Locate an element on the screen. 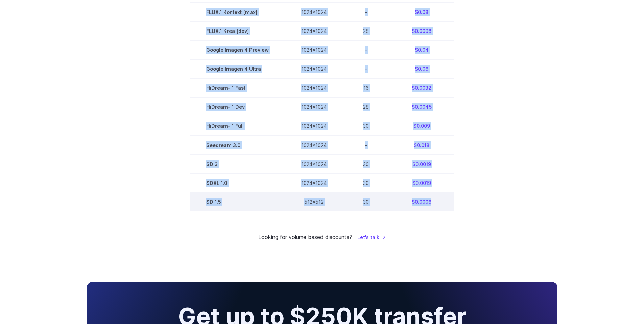 Image resolution: width=644 pixels, height=324 pixels. td: Seedream 3.0 is located at coordinates (237, 145).